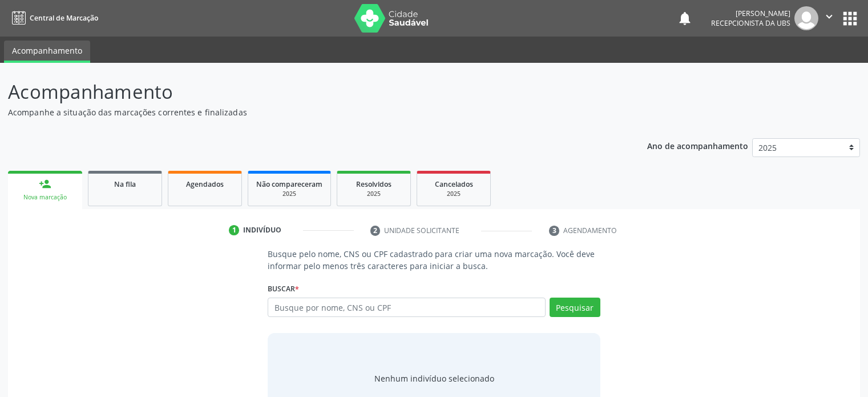 The height and width of the screenshot is (397, 868). I want to click on a: Central de Marcação, so click(53, 18).